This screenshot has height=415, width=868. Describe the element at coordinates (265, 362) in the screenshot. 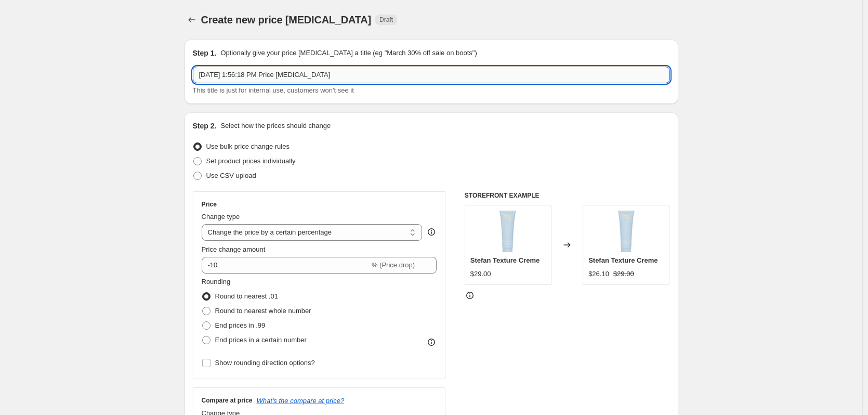

I see `span: Show rounding direction options?` at that location.